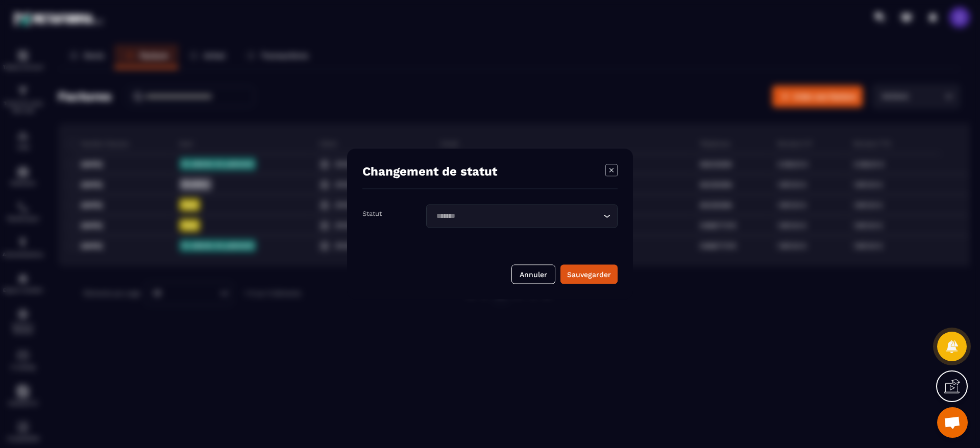 Image resolution: width=980 pixels, height=448 pixels. What do you see at coordinates (430, 172) in the screenshot?
I see `h4: Changement de statut` at bounding box center [430, 172].